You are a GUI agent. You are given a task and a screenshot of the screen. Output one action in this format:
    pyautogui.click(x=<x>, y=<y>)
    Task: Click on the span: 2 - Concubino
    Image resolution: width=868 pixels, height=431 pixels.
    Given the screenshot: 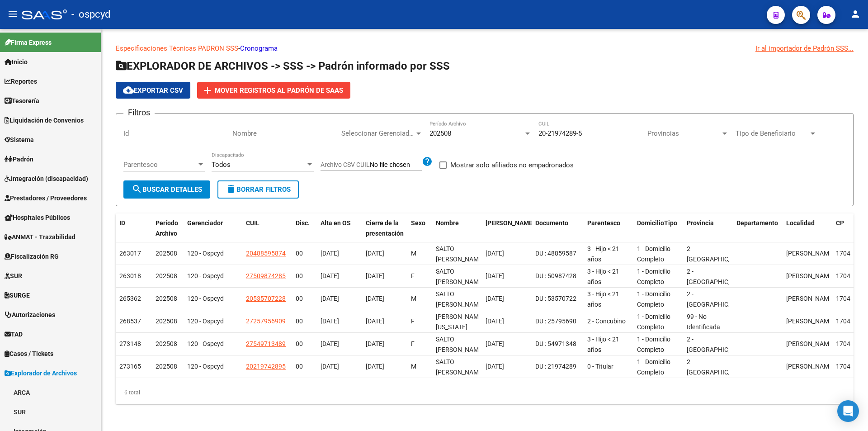 What is the action you would take?
    pyautogui.click(x=606, y=321)
    